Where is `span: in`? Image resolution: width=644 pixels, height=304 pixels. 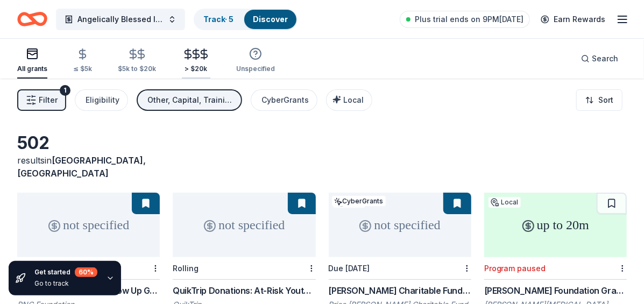
span: in is located at coordinates (81, 166).